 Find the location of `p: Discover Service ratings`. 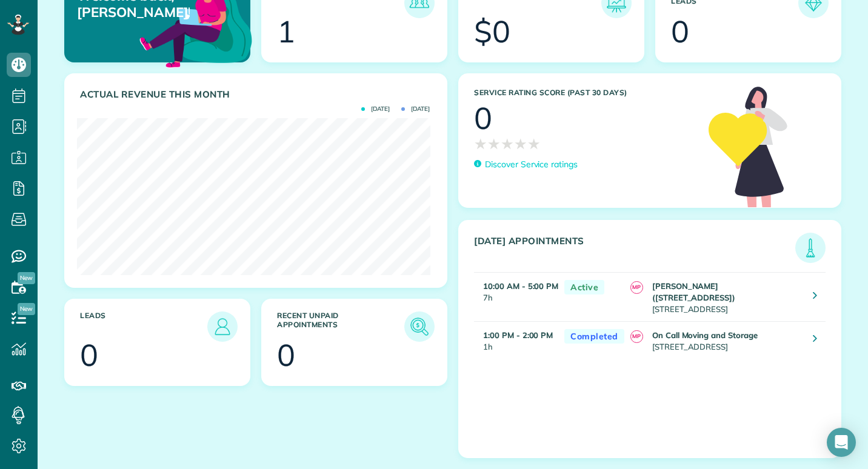

p: Discover Service ratings is located at coordinates (531, 164).